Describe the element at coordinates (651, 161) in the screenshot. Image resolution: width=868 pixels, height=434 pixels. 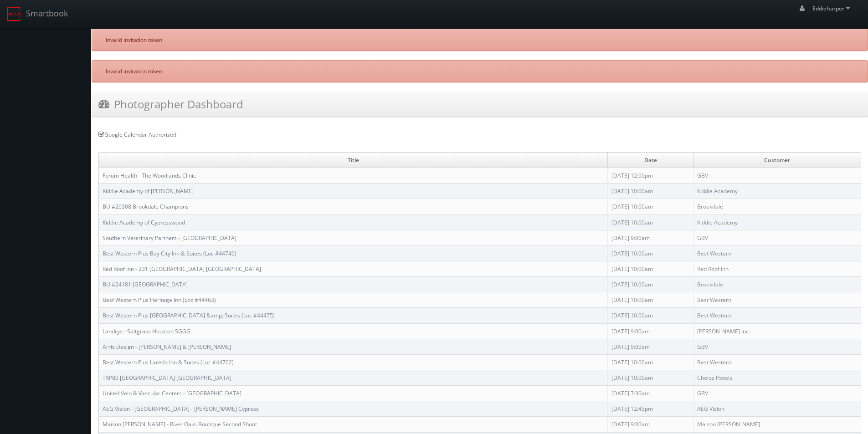
I see `td: Date` at that location.